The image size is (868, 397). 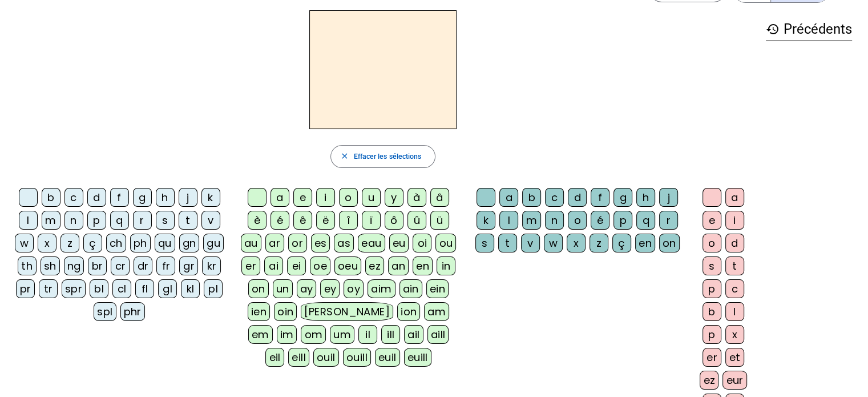 What do you see at coordinates (27, 265) in the screenshot?
I see `div: th` at bounding box center [27, 265].